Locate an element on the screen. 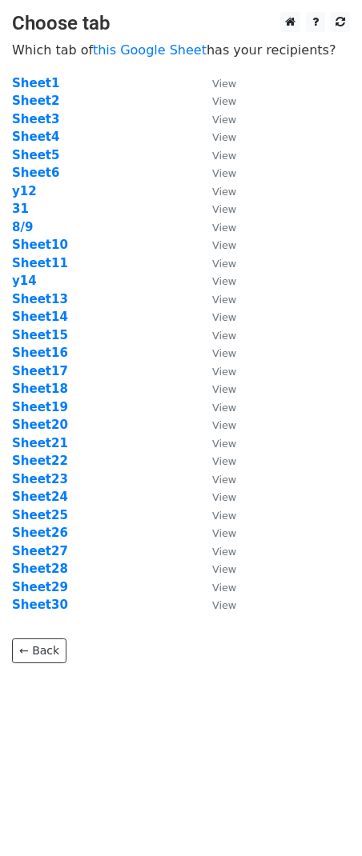 The image size is (362, 856). strong: 8/9 is located at coordinates (22, 227).